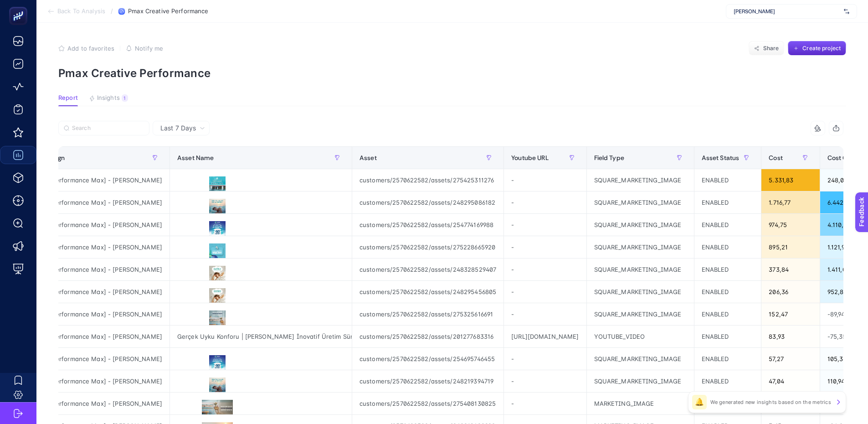 Image resolution: width=868 pixels, height=424 pixels. Describe the element at coordinates (428, 225) in the screenshot. I see `div: customers/2570622582/assets/254774169988` at that location.